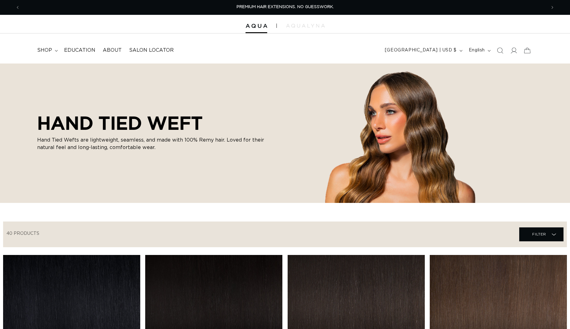  I want to click on a: Salon Locator, so click(152, 50).